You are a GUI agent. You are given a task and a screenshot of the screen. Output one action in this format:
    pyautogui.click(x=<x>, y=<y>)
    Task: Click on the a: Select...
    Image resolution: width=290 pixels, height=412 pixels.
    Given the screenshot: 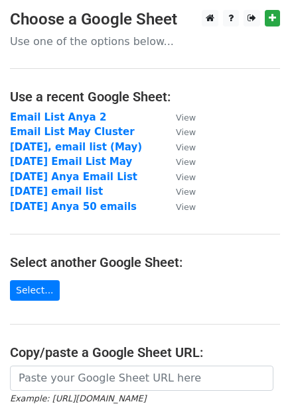 What is the action you would take?
    pyautogui.click(x=34, y=290)
    